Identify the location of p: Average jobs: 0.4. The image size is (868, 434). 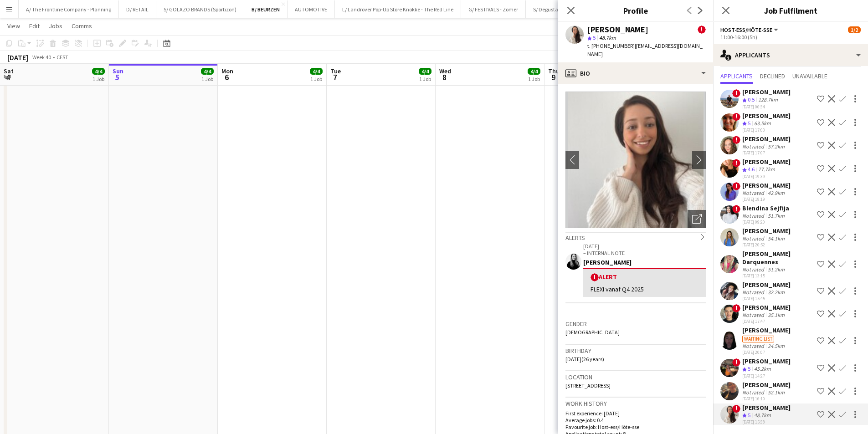
(636, 420).